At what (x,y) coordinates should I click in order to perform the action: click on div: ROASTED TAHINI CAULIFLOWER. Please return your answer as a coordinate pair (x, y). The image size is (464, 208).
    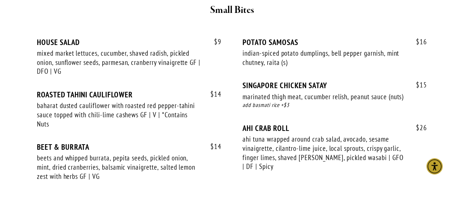
    Looking at the image, I should click on (129, 95).